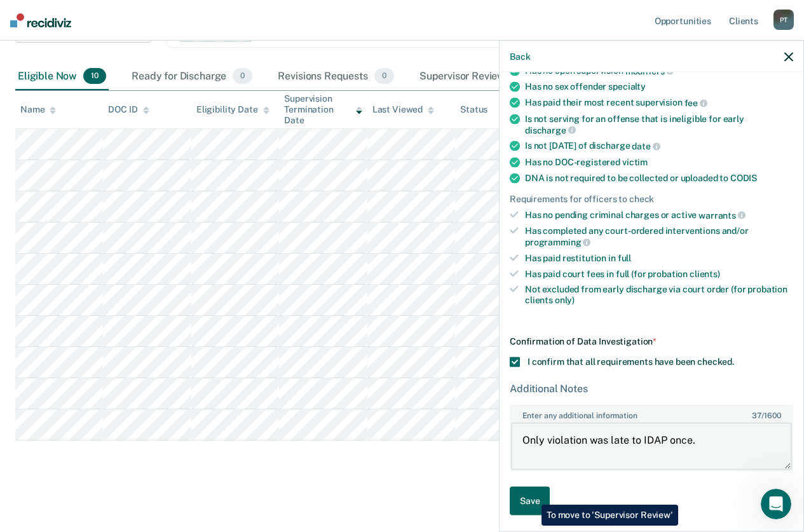 The width and height of the screenshot is (804, 532). I want to click on button: Back, so click(520, 56).